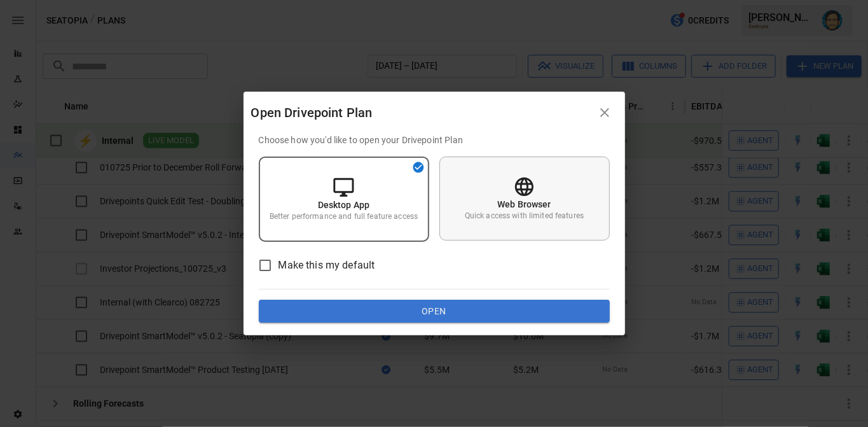 Image resolution: width=868 pixels, height=427 pixels. Describe the element at coordinates (343, 216) in the screenshot. I see `p: Better performance and full feature access` at that location.